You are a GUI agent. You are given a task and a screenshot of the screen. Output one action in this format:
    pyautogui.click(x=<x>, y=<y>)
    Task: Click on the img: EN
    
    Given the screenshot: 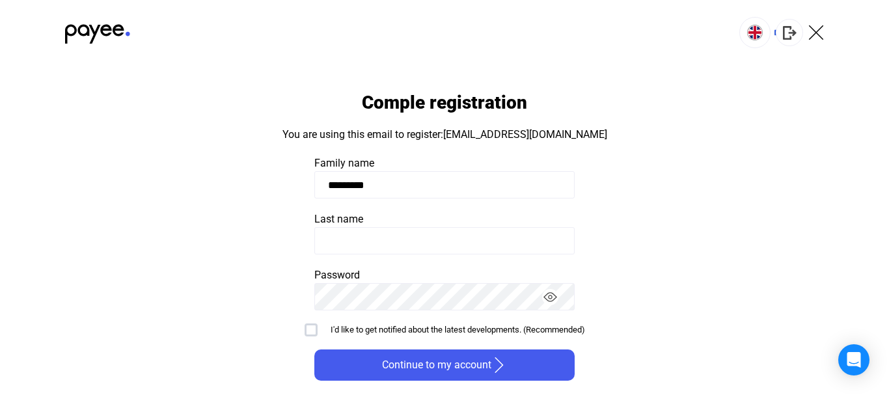 What is the action you would take?
    pyautogui.click(x=755, y=33)
    